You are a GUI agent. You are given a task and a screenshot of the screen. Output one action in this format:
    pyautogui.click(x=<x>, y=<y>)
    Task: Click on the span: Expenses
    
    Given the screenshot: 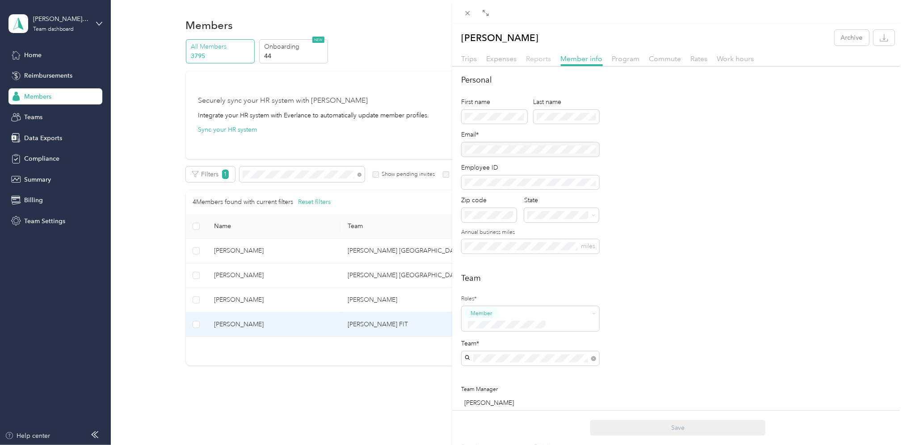 What is the action you would take?
    pyautogui.click(x=502, y=59)
    